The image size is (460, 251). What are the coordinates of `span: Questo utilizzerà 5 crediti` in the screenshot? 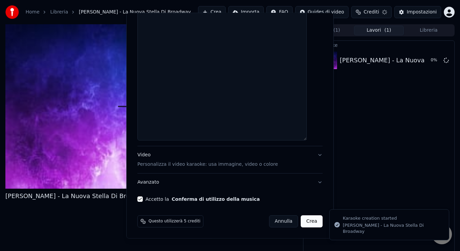 It's located at (174, 221).